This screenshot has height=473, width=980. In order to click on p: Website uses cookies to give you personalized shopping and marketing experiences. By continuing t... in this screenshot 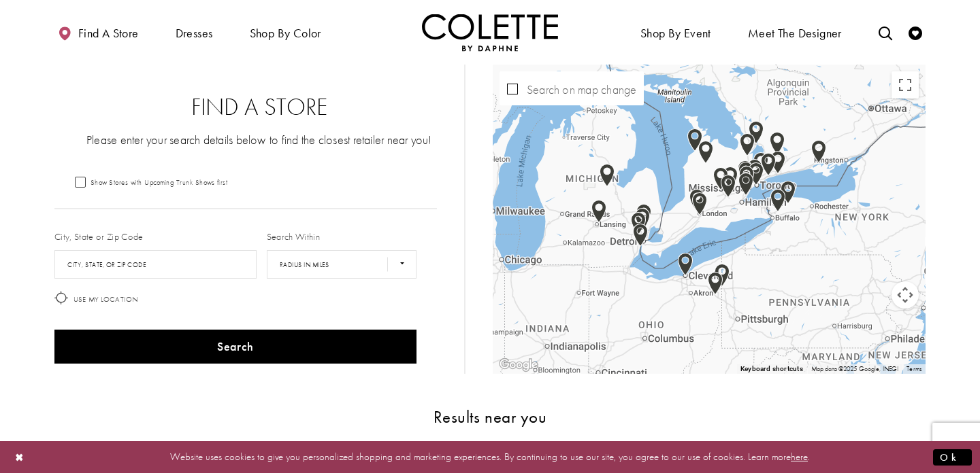, I will do `click(490, 457)`.